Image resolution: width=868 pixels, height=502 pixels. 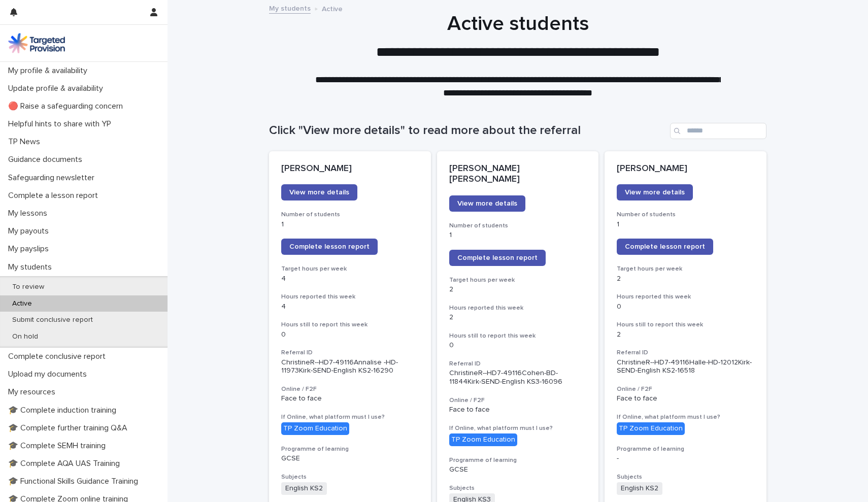 I want to click on p: My lessons, so click(x=29, y=213).